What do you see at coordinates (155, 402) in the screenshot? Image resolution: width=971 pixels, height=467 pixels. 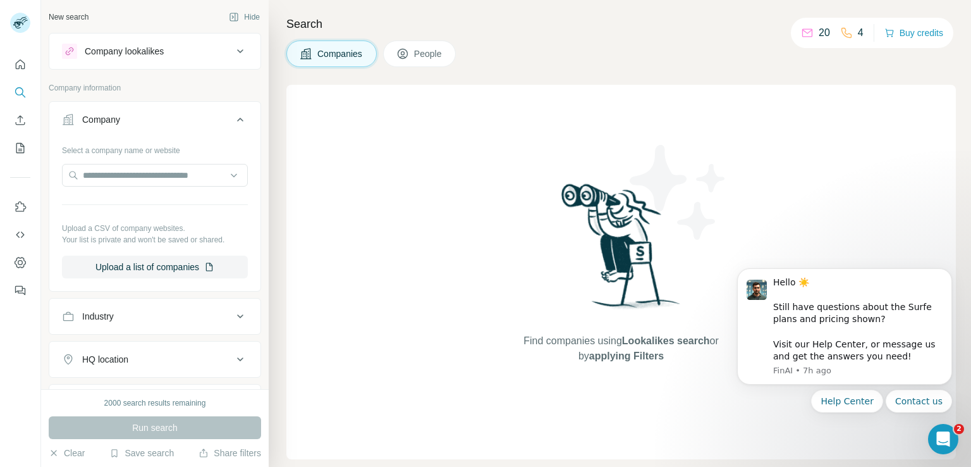 I see `button: Annual revenue ($)` at bounding box center [155, 402].